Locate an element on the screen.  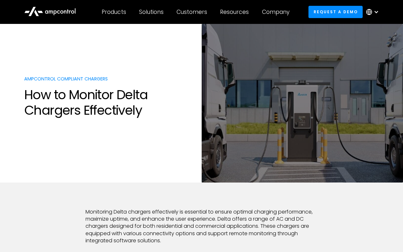
p: Monitoring Delta chargers effectively is essential to ensure optimal charging performance, maximi... is located at coordinates (201, 226).